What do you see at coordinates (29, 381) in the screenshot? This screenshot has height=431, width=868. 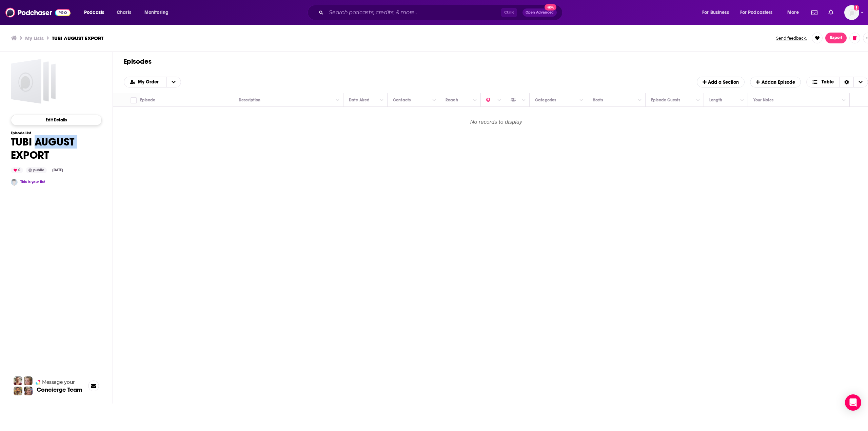 I see `img: Jules Profile` at bounding box center [29, 381].